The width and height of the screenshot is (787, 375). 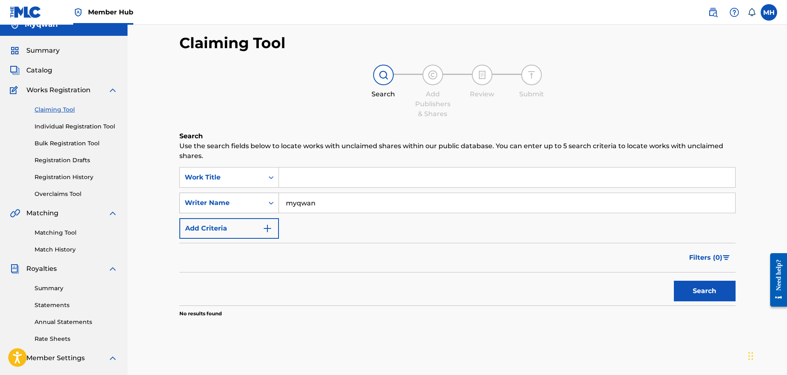 I want to click on img: 9d2ae6d4665cec9f34b9.svg, so click(x=268, y=228).